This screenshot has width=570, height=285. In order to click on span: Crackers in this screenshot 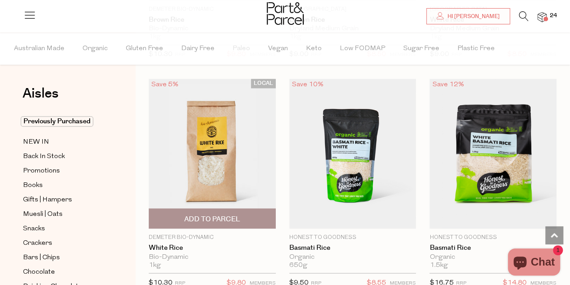, I will do `click(37, 243)`.